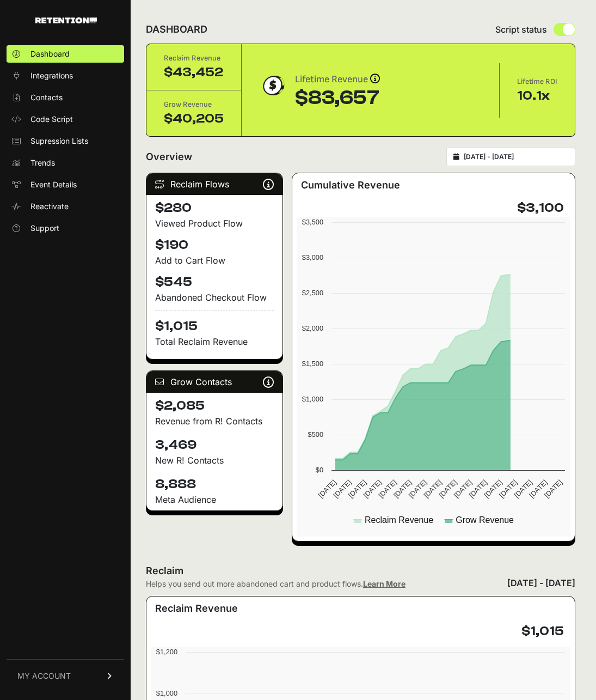  Describe the element at coordinates (66, 675) in the screenshot. I see `a: MY ACCOUNT` at that location.